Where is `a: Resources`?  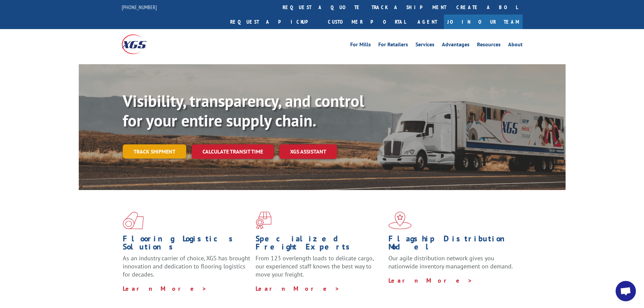 a: Resources is located at coordinates (489, 46).